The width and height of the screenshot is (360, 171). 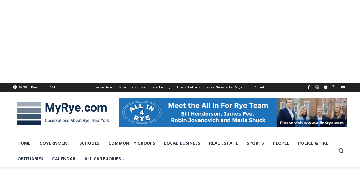 What do you see at coordinates (34, 87) in the screenshot?
I see `div: Rye` at bounding box center [34, 87].